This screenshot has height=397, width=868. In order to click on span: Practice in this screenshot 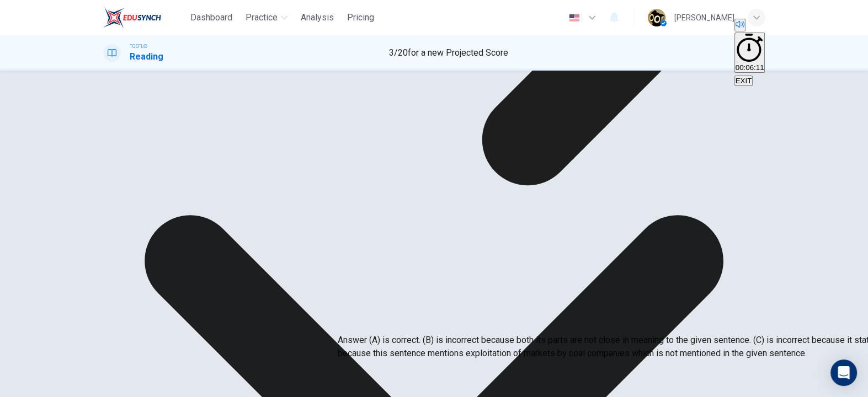, I will do `click(262, 17)`.